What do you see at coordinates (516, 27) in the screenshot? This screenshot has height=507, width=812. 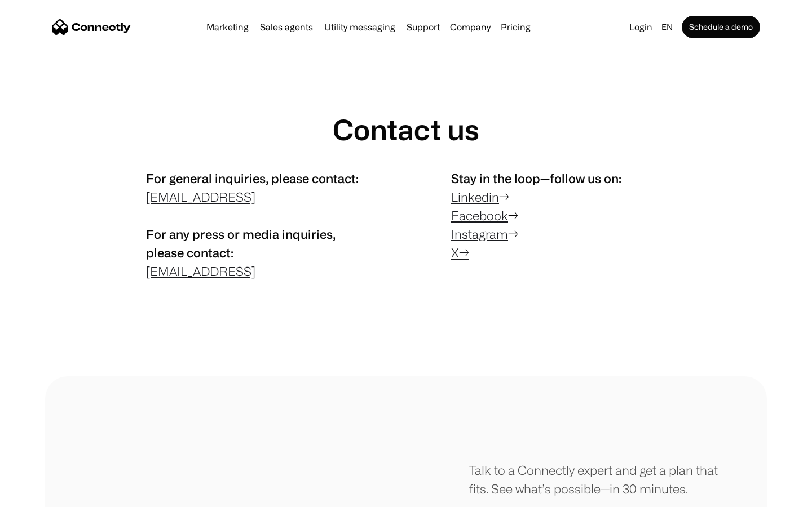 I see `a: Pricing` at bounding box center [516, 27].